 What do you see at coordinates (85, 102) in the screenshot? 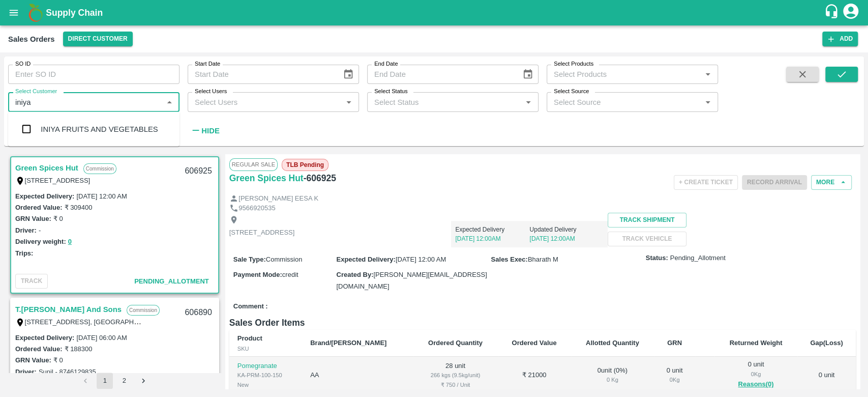
I see `input: Select Customer` at bounding box center [85, 102].